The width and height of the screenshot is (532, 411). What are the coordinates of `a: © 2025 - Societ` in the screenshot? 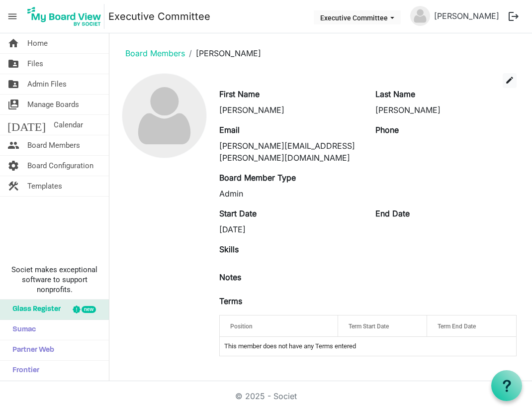 It's located at (266, 396).